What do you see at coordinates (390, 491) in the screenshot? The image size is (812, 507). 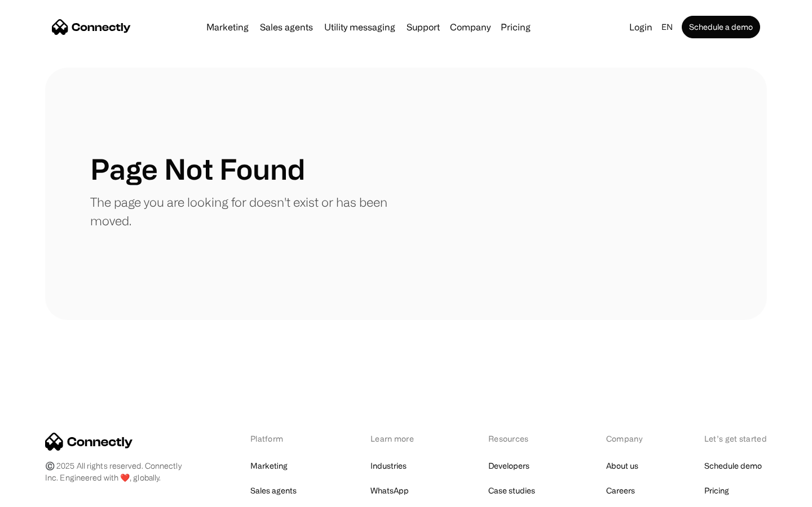 I see `a: WhatsApp` at bounding box center [390, 491].